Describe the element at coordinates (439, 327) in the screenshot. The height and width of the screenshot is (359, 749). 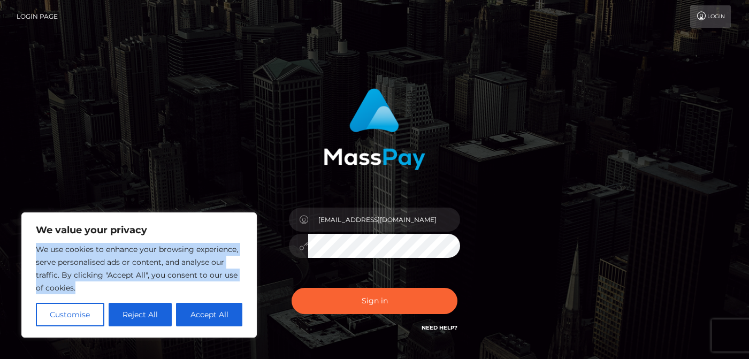
I see `a: Need Help?` at that location.